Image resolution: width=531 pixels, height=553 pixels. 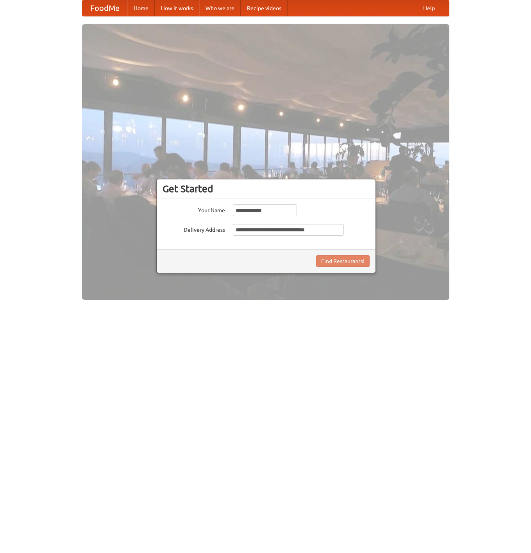 I want to click on label: Your Name, so click(x=194, y=209).